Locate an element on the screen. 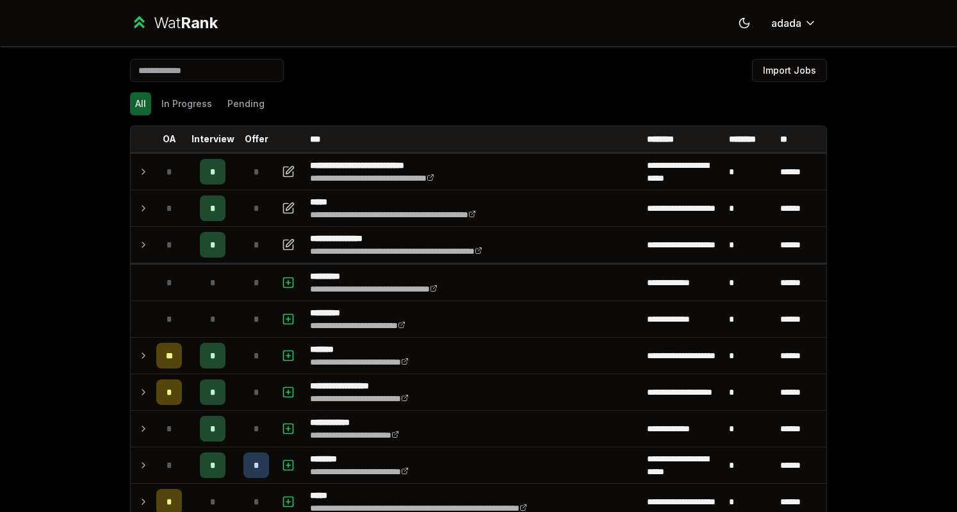  div: Wat is located at coordinates (186, 23).